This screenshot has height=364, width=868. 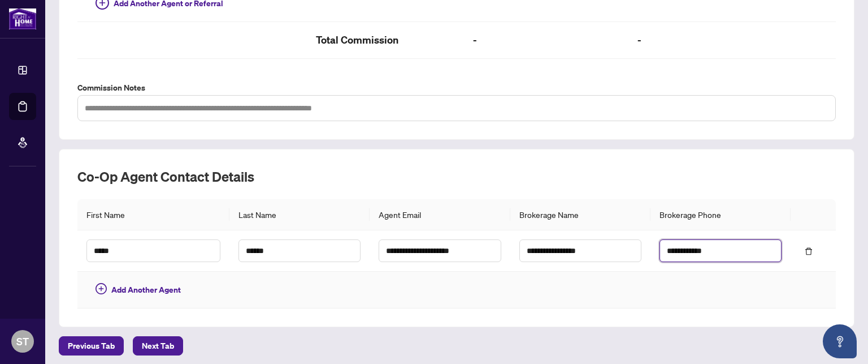 What do you see at coordinates (153, 215) in the screenshot?
I see `th: First Name` at bounding box center [153, 215].